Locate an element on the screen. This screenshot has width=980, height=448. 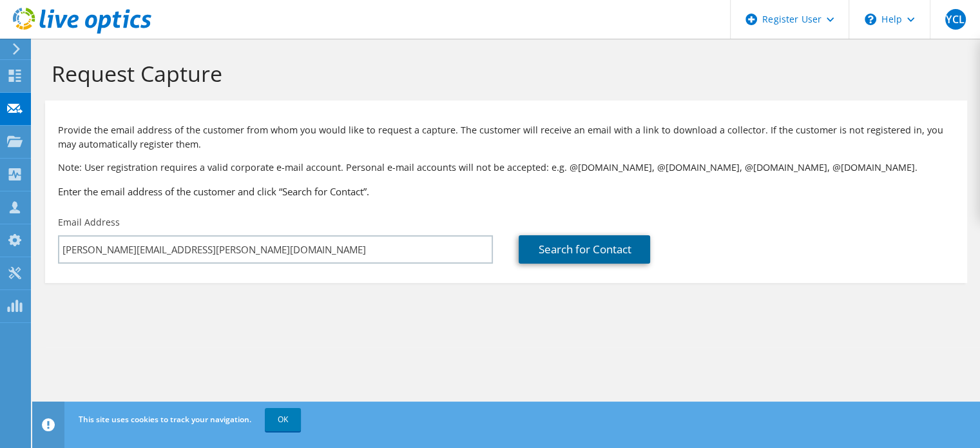
span: YCL is located at coordinates (955, 20).